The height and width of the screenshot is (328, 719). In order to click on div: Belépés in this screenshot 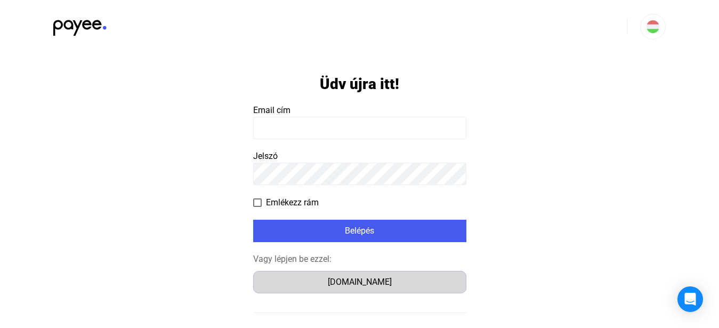, I will do `click(360, 231)`.